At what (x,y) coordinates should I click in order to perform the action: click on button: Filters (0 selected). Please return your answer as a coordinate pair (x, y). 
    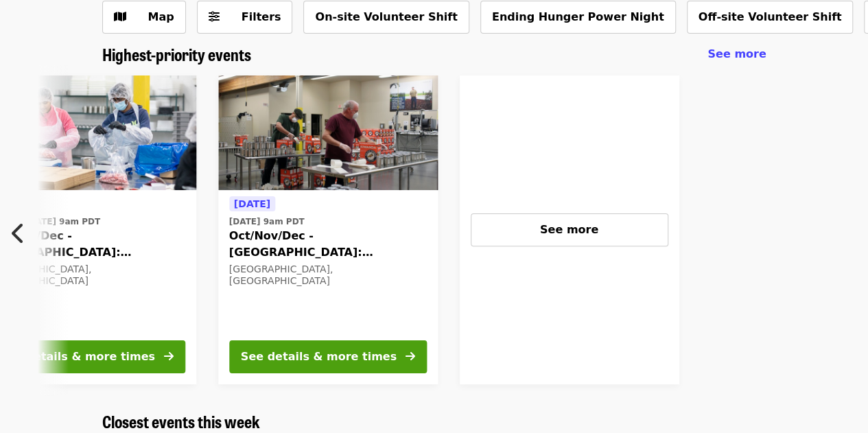
    Looking at the image, I should click on (245, 18).